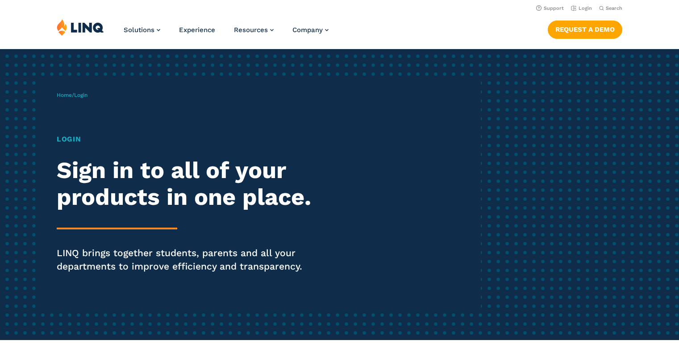  What do you see at coordinates (197, 30) in the screenshot?
I see `a: Experience` at bounding box center [197, 30].